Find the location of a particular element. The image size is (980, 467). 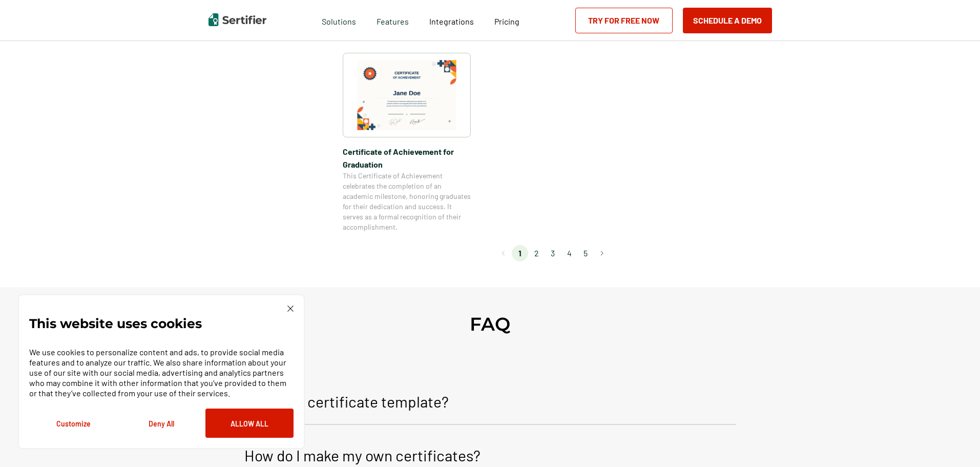

li: page 5 is located at coordinates (585, 253).